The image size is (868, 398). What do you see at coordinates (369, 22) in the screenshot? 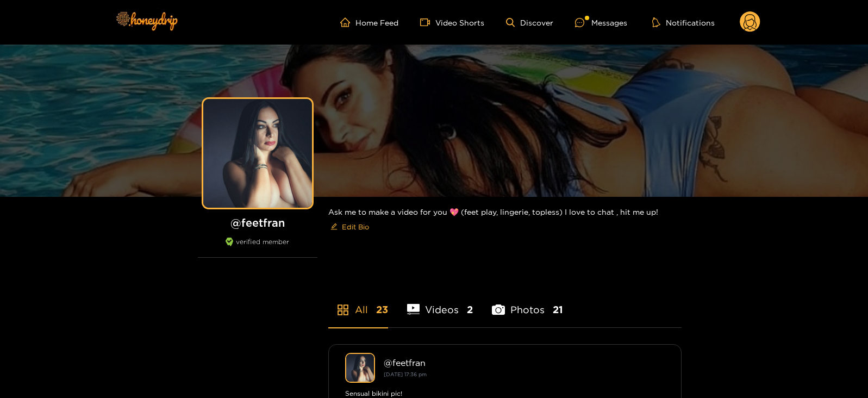
I see `a: Home Feed` at bounding box center [369, 22].